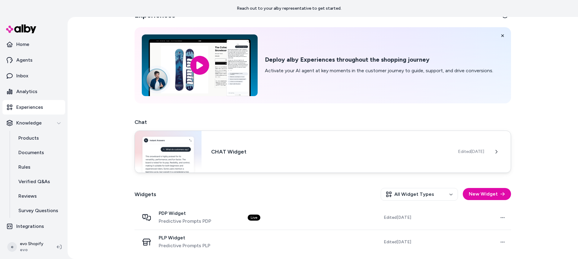 The image size is (578, 259). Describe the element at coordinates (21, 29) in the screenshot. I see `img: alby Logo` at that location.